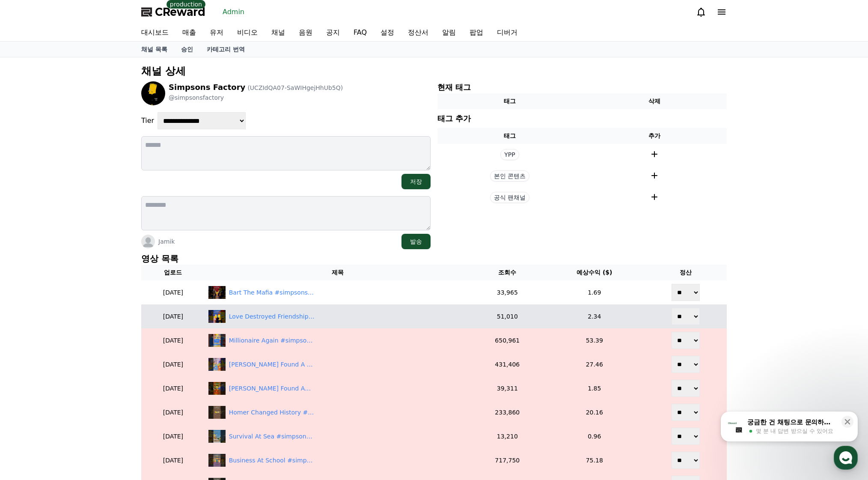 Image resolution: width=868 pixels, height=480 pixels. I want to click on td: 1.85, so click(594, 389).